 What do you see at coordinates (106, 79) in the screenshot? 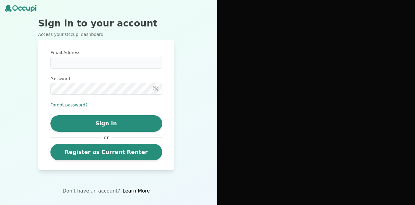
I see `label: Password` at bounding box center [106, 79].